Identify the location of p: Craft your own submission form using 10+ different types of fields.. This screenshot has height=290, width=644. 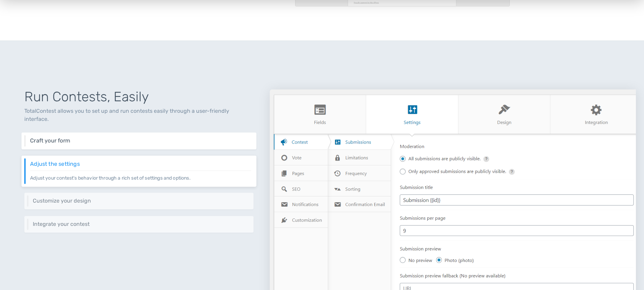
(141, 144).